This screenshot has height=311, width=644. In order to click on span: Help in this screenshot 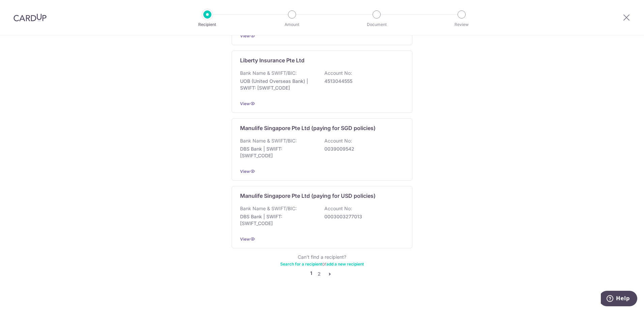, I will do `click(22, 8)`.